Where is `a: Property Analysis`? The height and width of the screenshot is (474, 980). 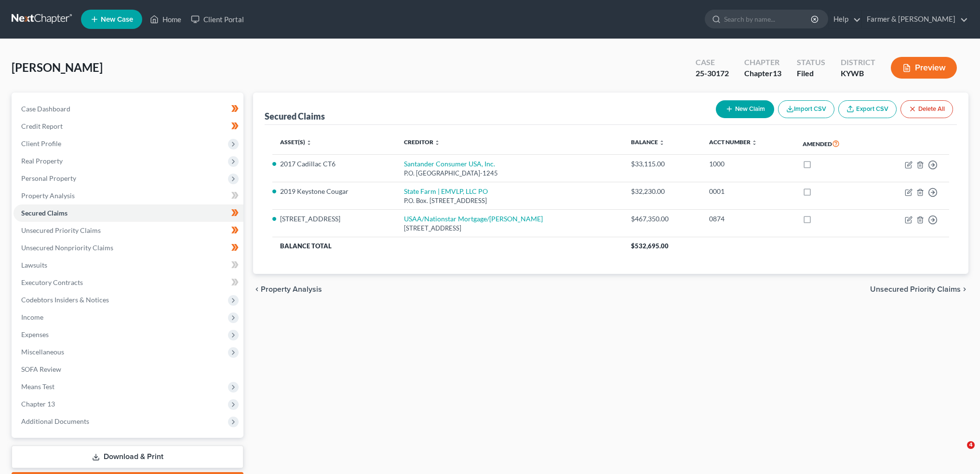
a: Property Analysis is located at coordinates (128, 196).